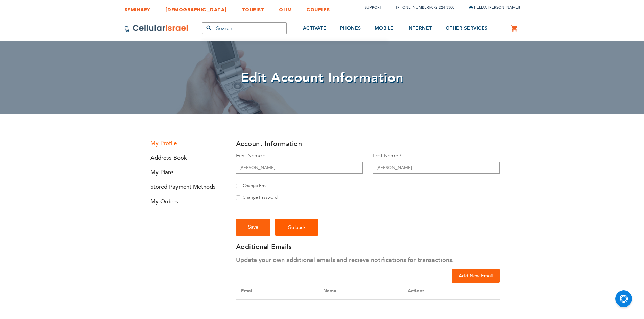 Image resolution: width=644 pixels, height=319 pixels. Describe the element at coordinates (385, 156) in the screenshot. I see `span: Last Name` at that location.